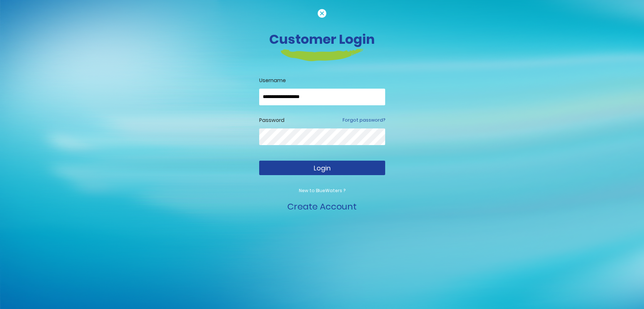 This screenshot has height=309, width=644. I want to click on a: Create Account, so click(322, 206).